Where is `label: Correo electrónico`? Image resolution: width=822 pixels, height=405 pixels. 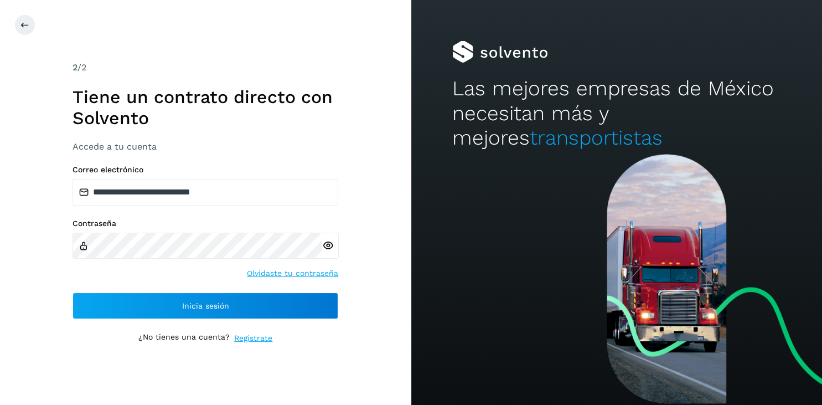 label: Correo electrónico is located at coordinates (205, 169).